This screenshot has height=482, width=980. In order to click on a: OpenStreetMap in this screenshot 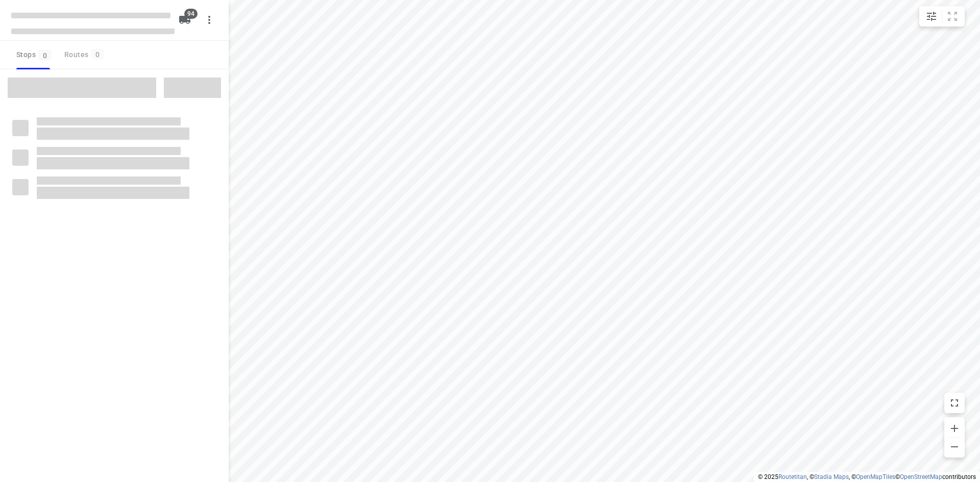, I will do `click(922, 477)`.